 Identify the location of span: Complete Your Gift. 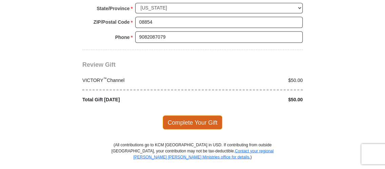
(193, 122).